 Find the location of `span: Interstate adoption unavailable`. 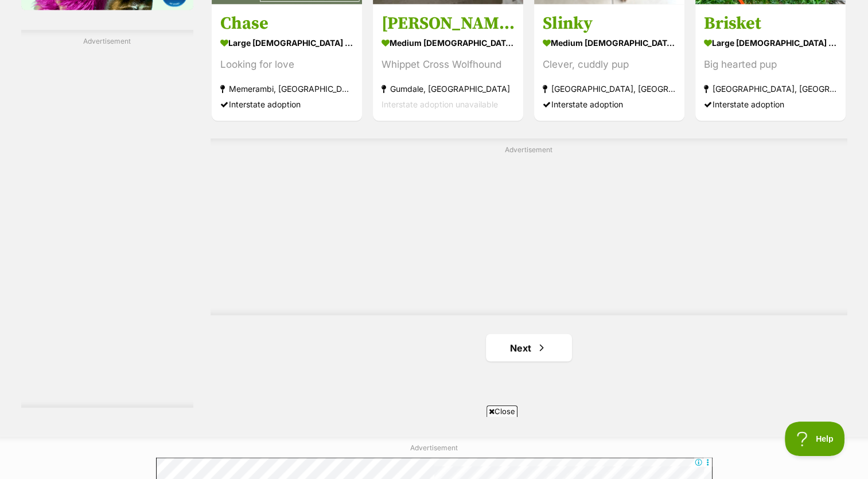

span: Interstate adoption unavailable is located at coordinates (439, 103).